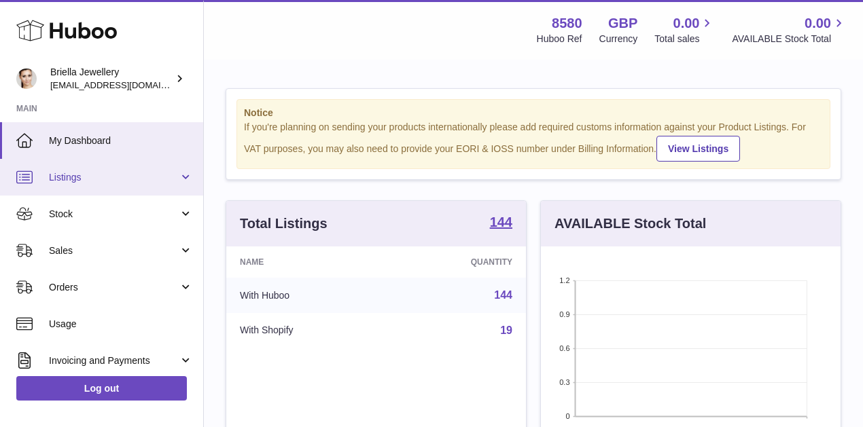  I want to click on strong: GBP, so click(622, 23).